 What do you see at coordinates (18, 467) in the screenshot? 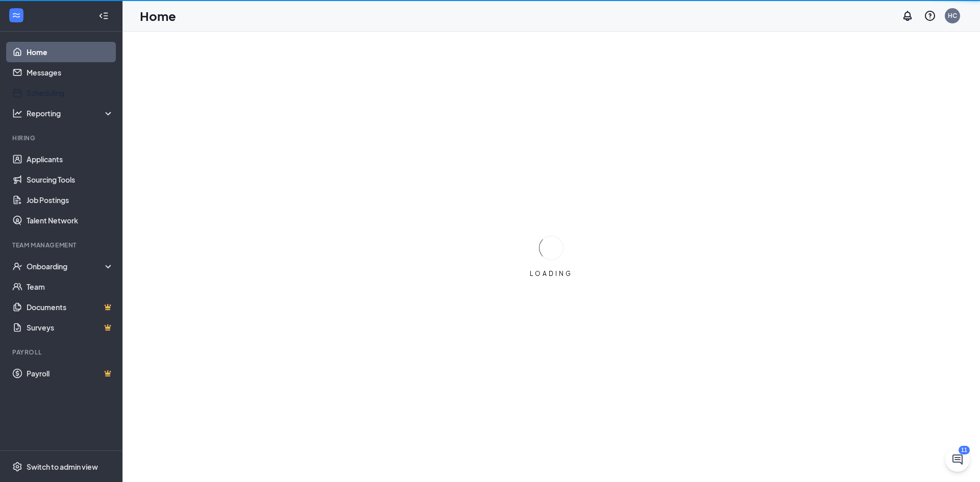
I see `svg: Settings` at bounding box center [18, 467].